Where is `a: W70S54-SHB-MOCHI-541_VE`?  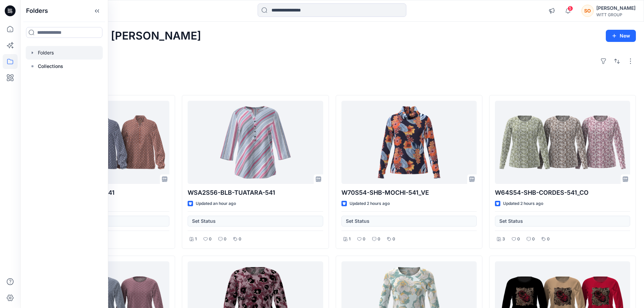
a: W70S54-SHB-MOCHI-541_VE is located at coordinates (409, 143).